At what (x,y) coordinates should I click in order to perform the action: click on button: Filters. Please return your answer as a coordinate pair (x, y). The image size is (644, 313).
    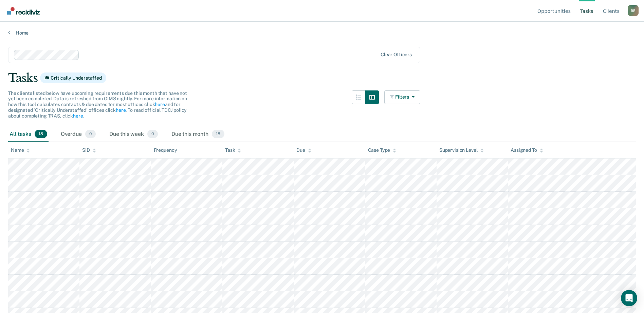
    Looking at the image, I should click on (402, 97).